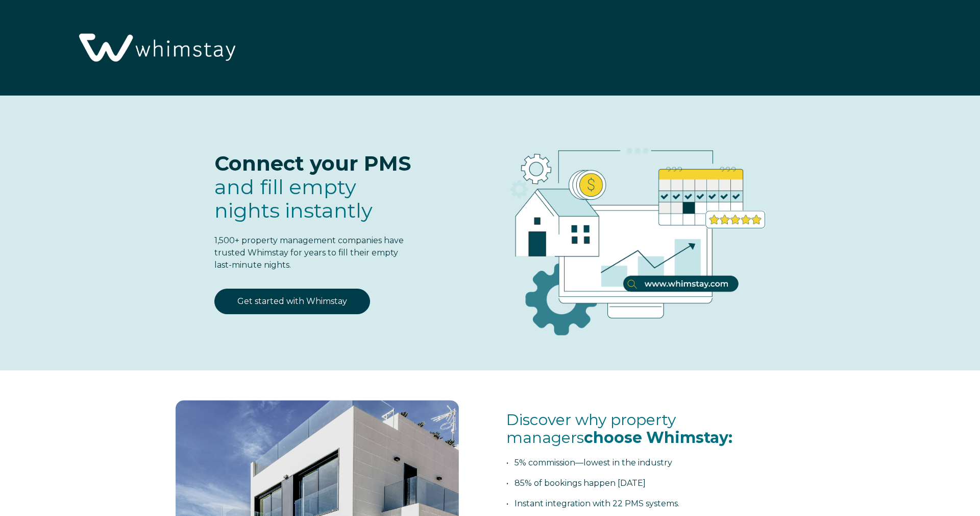  What do you see at coordinates (309, 252) in the screenshot?
I see `span: 1,500+ property management companies have trusted Whimstay for years to fill their empty last-min...` at bounding box center [309, 252].